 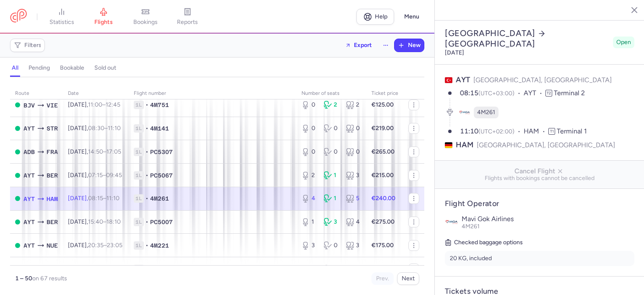 What do you see at coordinates (383, 268) in the screenshot?
I see `strong: €225.00` at bounding box center [383, 268].